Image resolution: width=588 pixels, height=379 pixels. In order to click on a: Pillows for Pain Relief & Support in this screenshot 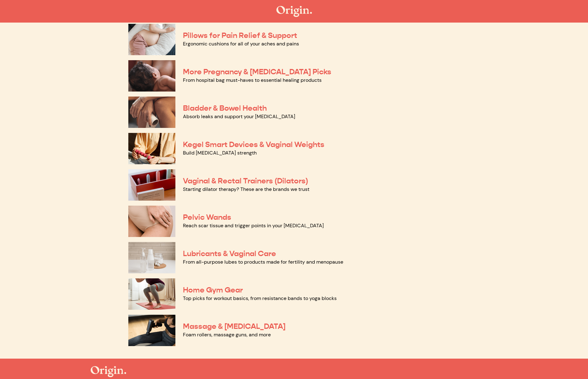, I will do `click(240, 36)`.